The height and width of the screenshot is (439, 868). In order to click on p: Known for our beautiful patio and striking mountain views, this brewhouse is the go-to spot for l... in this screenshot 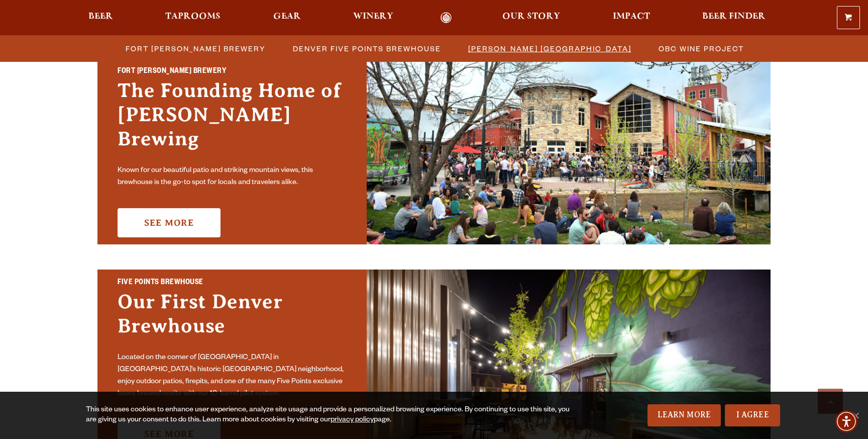, I will do `click(232, 177)`.